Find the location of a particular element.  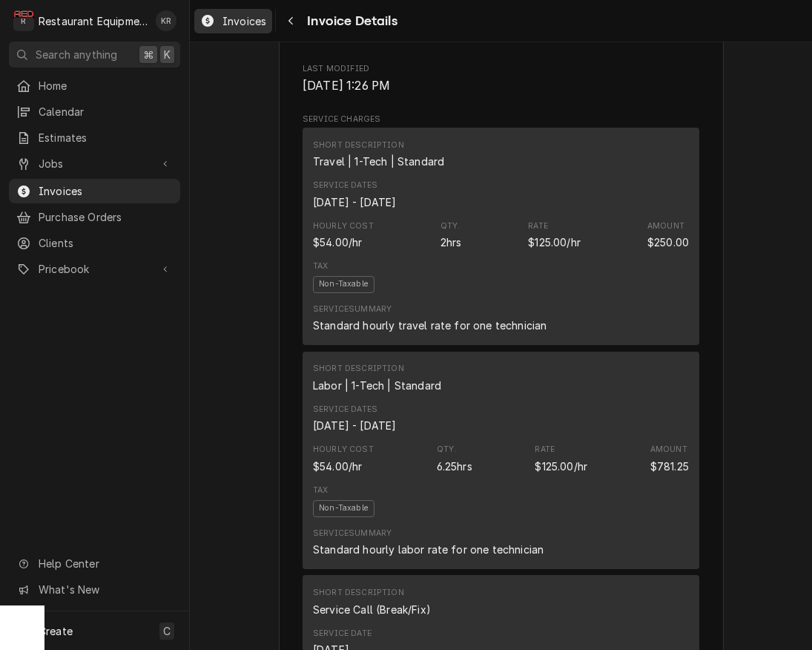

a: Go to Jobs is located at coordinates (94, 163).